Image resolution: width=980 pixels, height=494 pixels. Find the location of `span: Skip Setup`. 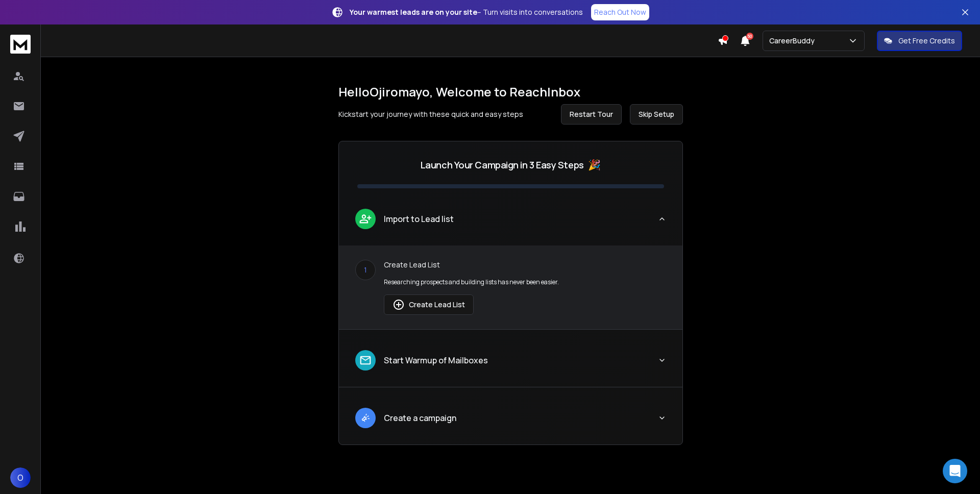

span: Skip Setup is located at coordinates (657, 114).